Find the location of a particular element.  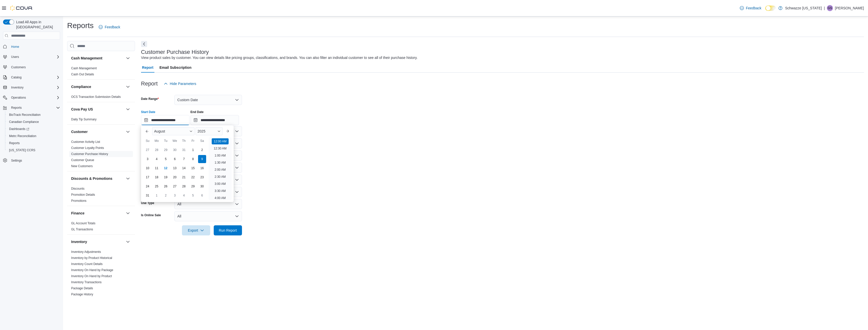

button: Cash Management is located at coordinates (128, 58).